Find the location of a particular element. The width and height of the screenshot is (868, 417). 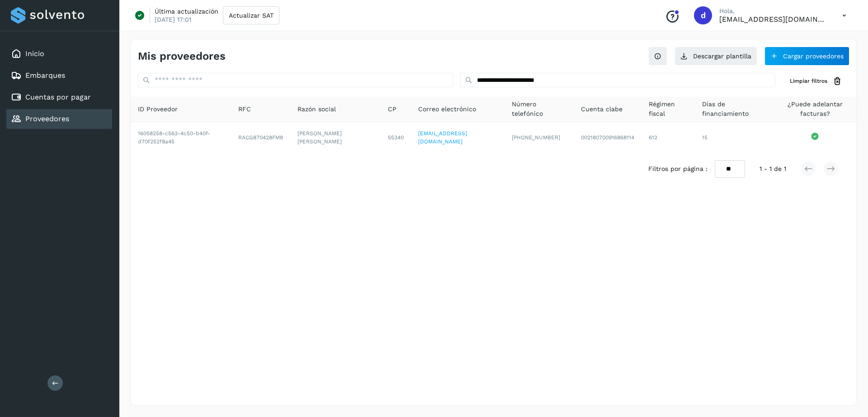

span: Días de financiamiento is located at coordinates (734, 109).